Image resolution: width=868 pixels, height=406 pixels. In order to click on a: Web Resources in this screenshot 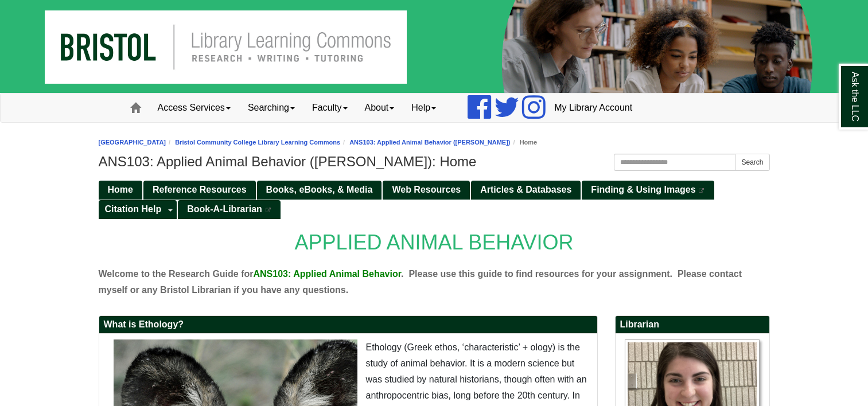, I will do `click(426, 190)`.